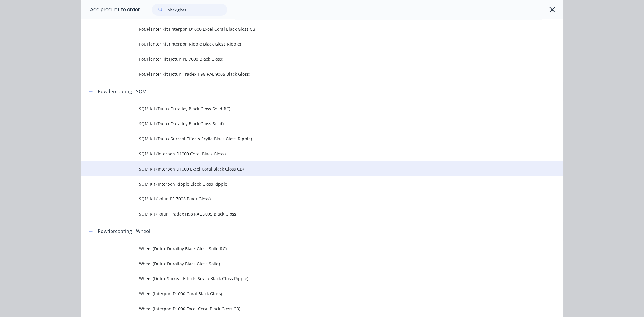 The image size is (644, 317). I want to click on div: Powdercoating - SQM, so click(122, 91).